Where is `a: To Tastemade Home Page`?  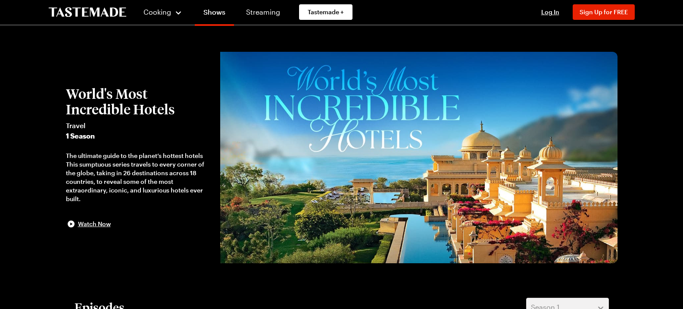
a: To Tastemade Home Page is located at coordinates (88, 12).